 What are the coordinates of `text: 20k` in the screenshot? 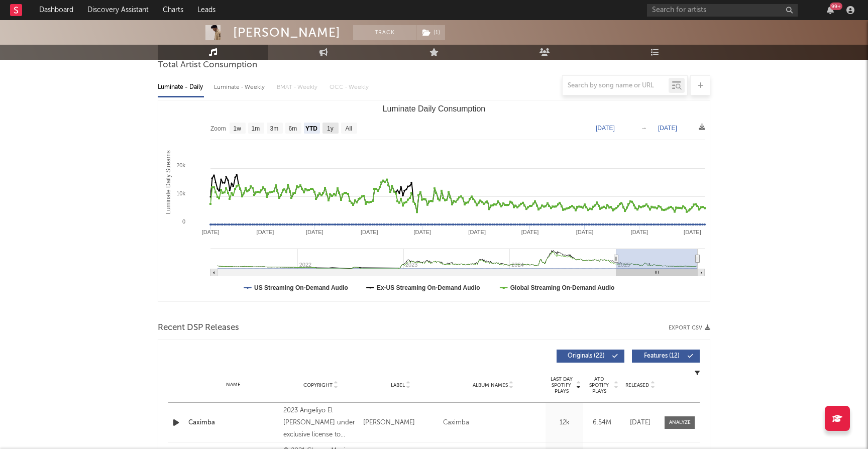 It's located at (180, 165).